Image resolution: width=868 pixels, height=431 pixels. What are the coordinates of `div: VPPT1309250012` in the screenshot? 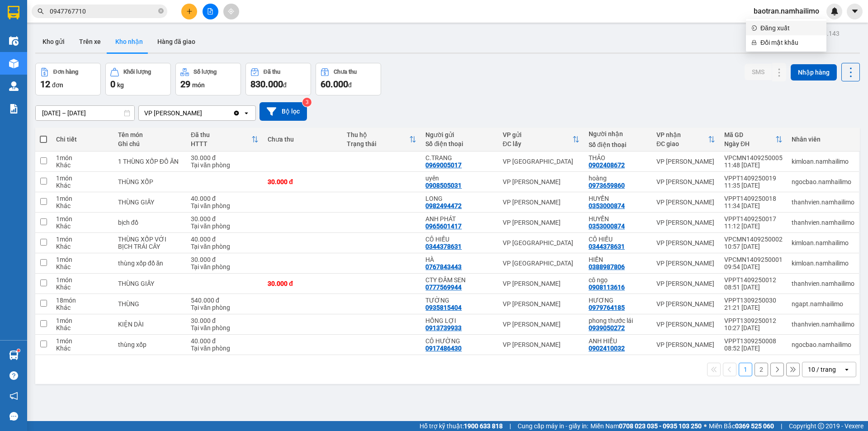 It's located at (753, 321).